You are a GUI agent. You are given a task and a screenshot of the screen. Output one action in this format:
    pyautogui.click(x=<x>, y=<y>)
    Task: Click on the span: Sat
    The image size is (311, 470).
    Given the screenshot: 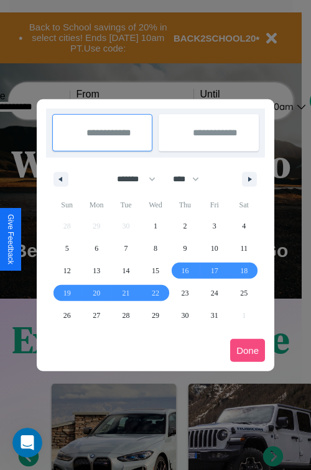 What is the action you would take?
    pyautogui.click(x=244, y=205)
    